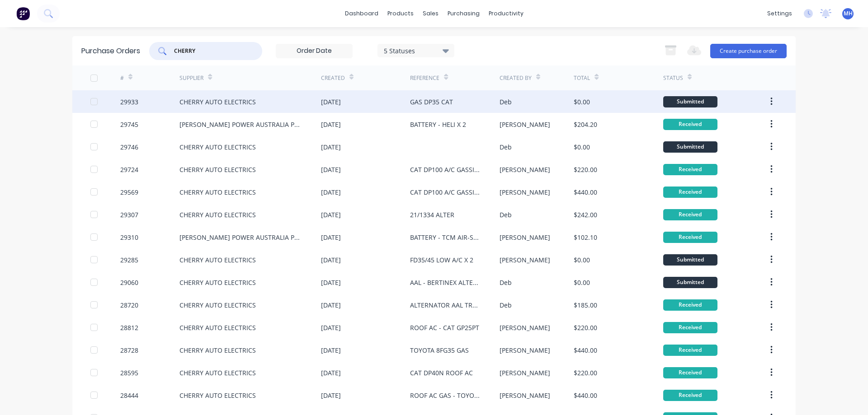  Describe the element at coordinates (211, 51) in the screenshot. I see `input: Search purchase orders...` at that location.